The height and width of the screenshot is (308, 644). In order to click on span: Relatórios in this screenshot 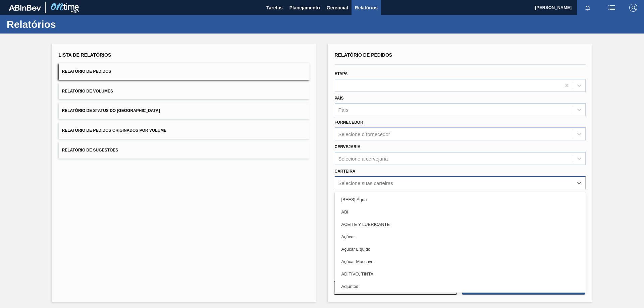, I will do `click(366, 7)`.